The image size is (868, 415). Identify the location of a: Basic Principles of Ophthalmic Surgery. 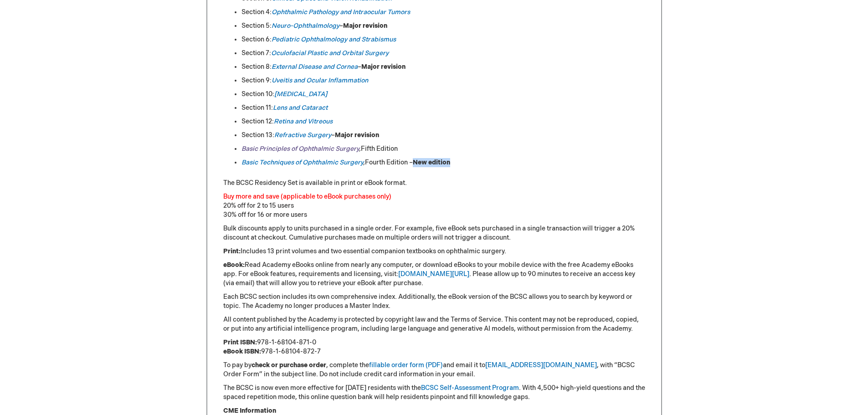
(300, 148).